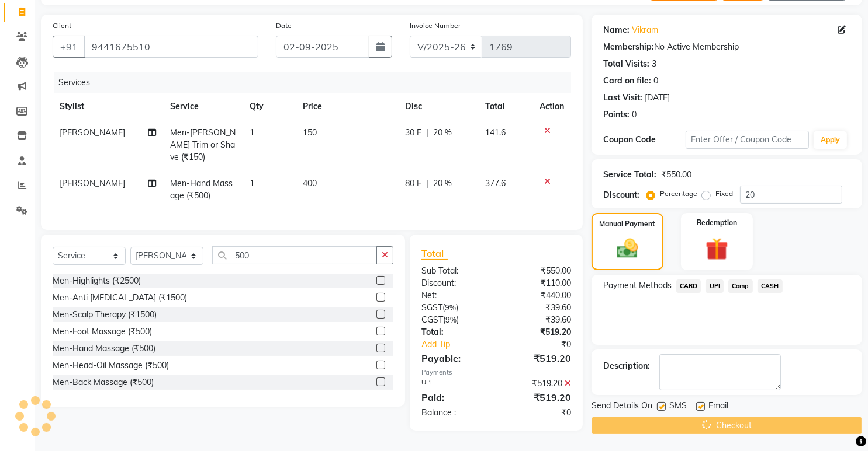 The height and width of the screenshot is (451, 868). Describe the element at coordinates (111, 366) in the screenshot. I see `div: Men-Head-Oil Massage (₹500)` at that location.